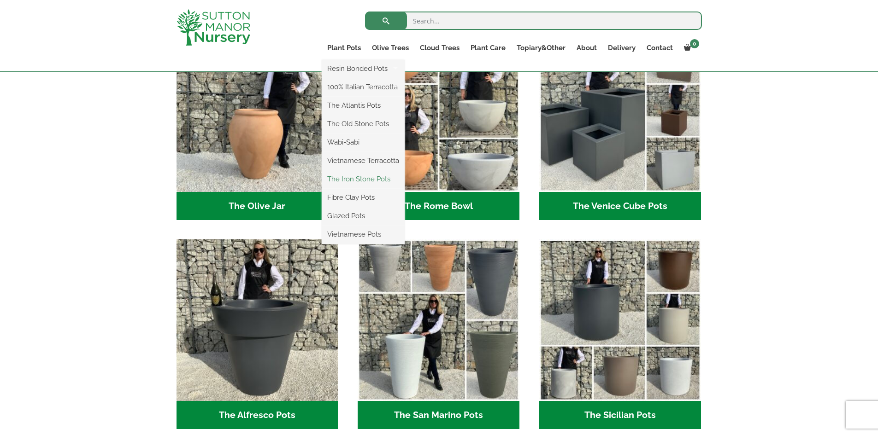 This screenshot has width=878, height=435. I want to click on a: Cloud Trees, so click(439, 48).